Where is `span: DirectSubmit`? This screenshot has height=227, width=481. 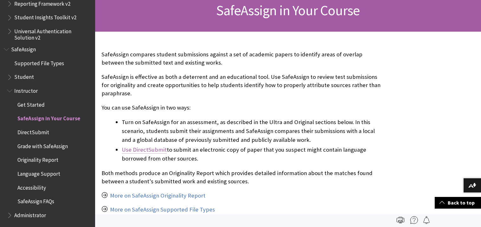 span: DirectSubmit is located at coordinates (33, 131).